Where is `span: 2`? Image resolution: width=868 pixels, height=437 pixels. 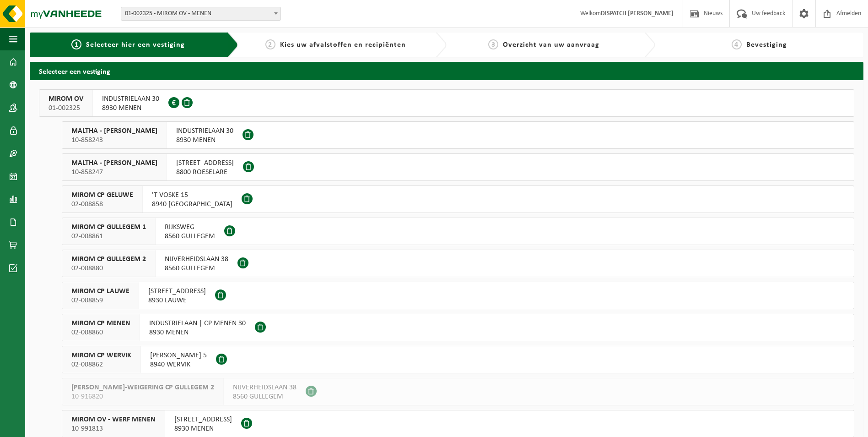 span: 2 is located at coordinates (270, 44).